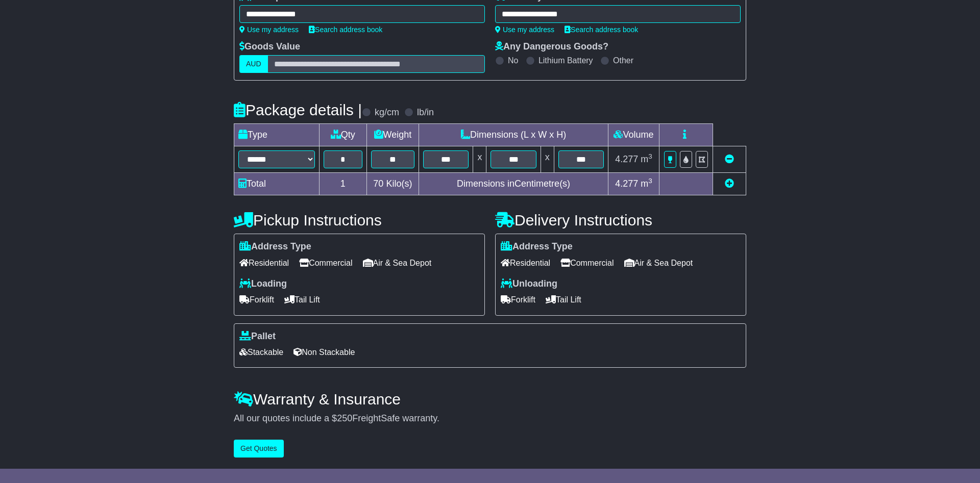 The height and width of the screenshot is (483, 980). Describe the element at coordinates (621, 220) in the screenshot. I see `h4: Delivery Instructions` at that location.